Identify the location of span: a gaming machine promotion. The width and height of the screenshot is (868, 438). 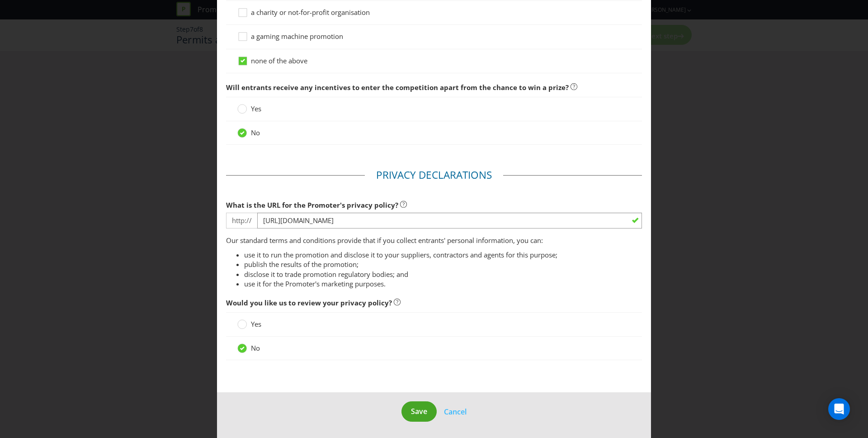
(297, 36).